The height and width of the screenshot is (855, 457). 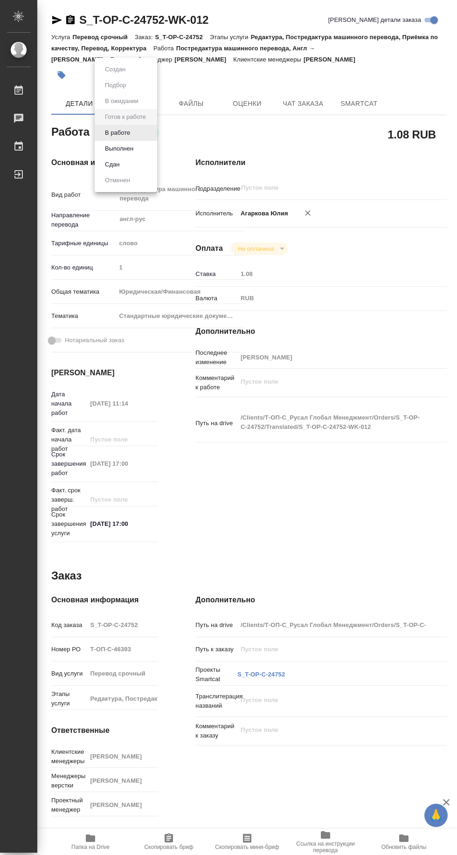 I want to click on button: Выполнен, so click(x=119, y=149).